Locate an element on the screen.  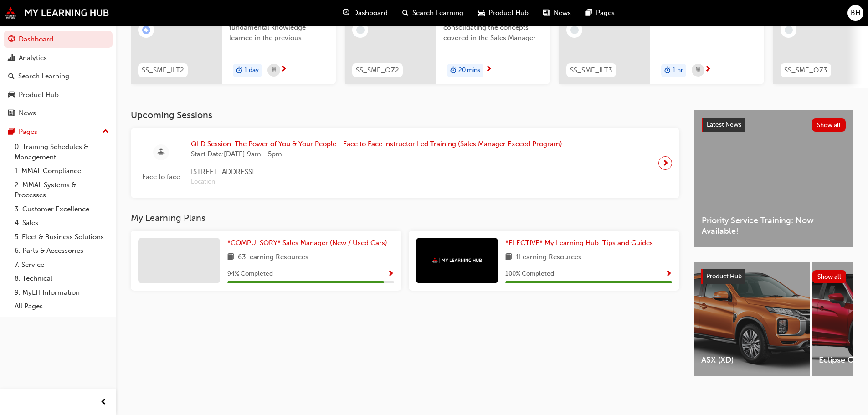
span: Search Learning is located at coordinates (438, 13).